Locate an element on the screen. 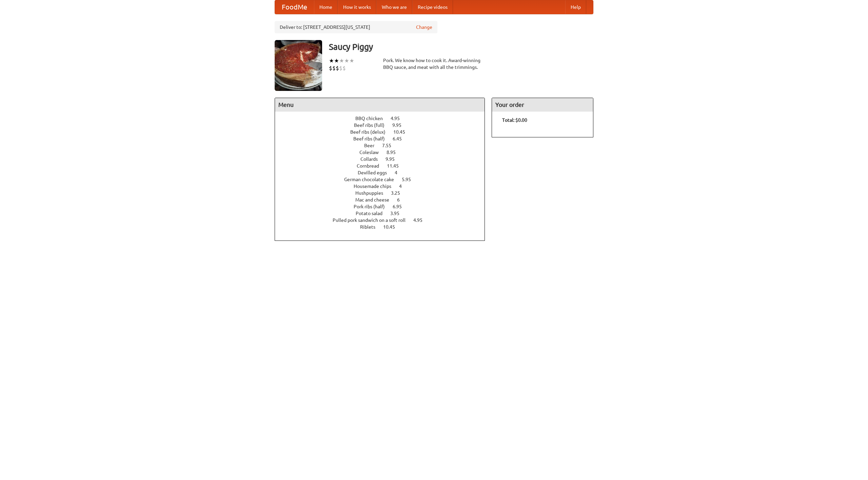 The width and height of the screenshot is (868, 480). span: Cornbread is located at coordinates (371, 166).